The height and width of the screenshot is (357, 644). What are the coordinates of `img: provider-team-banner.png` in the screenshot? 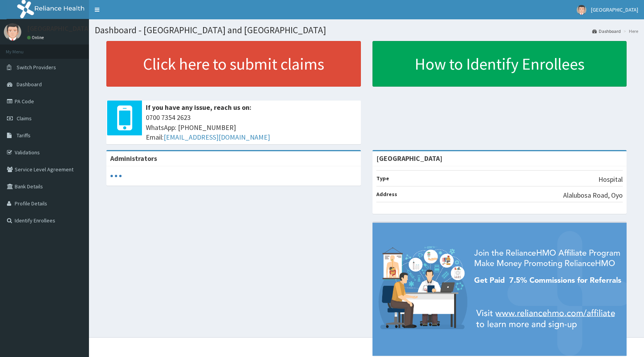 It's located at (500, 289).